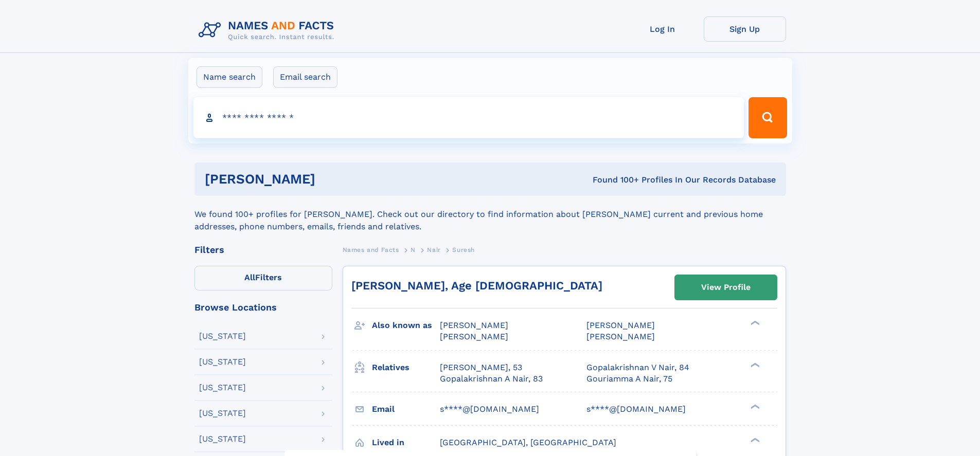 The image size is (980, 456). I want to click on img: Logo Names and Facts, so click(268, 30).